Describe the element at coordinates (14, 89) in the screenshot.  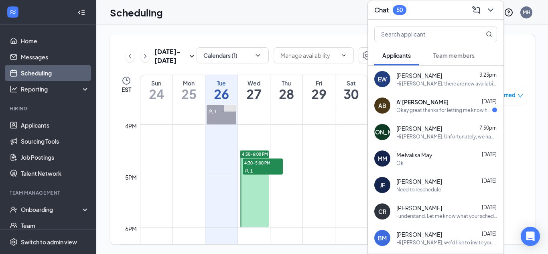
I see `svg: Analysis` at that location.